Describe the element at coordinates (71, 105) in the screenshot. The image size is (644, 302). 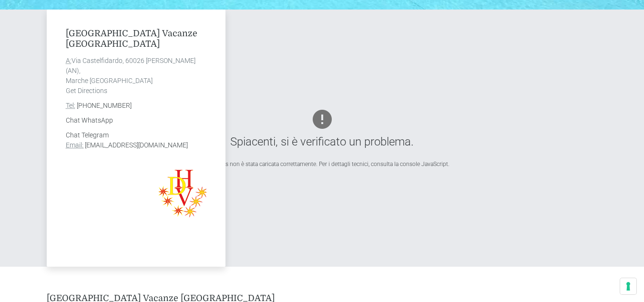
I see `abbr: Phone` at that location.